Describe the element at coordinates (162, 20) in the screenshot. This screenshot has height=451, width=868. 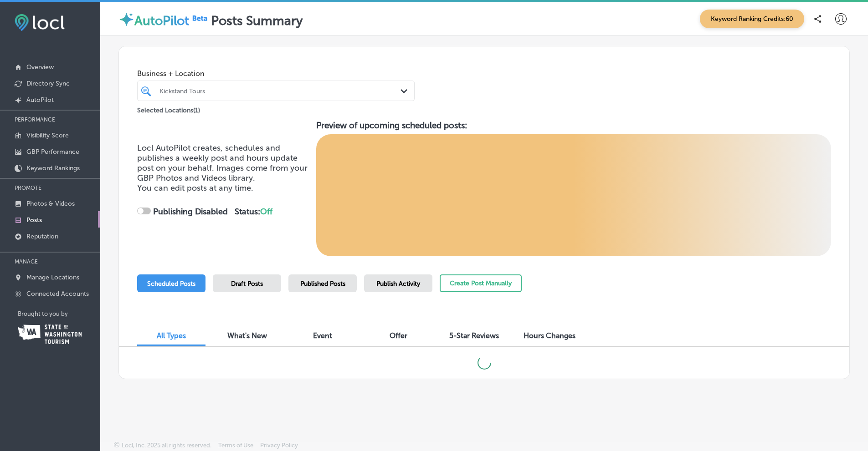
I see `label: AutoPilot` at that location.